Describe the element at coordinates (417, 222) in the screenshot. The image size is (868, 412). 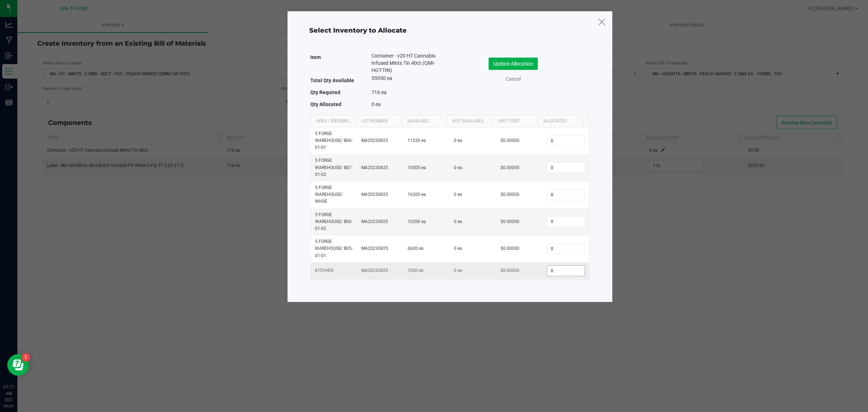
I see `span: 10200 ea` at that location.